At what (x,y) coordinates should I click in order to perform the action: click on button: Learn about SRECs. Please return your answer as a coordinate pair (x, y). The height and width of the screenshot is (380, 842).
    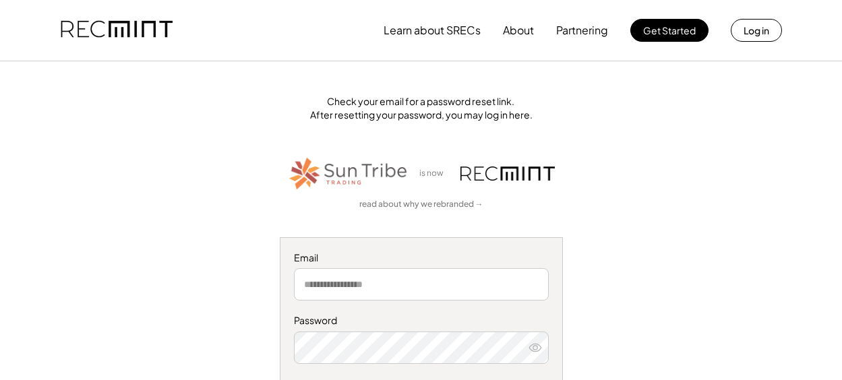
    Looking at the image, I should click on (432, 30).